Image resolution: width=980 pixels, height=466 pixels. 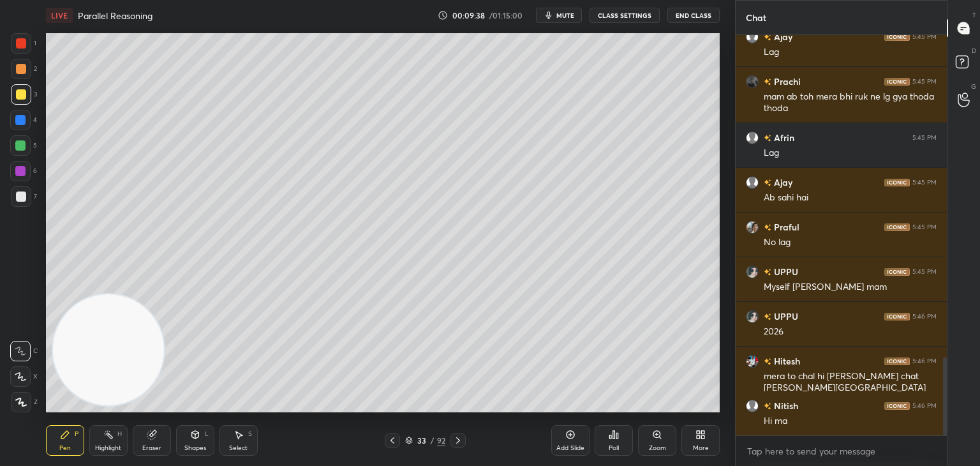 What do you see at coordinates (119, 434) in the screenshot?
I see `div: H` at bounding box center [119, 434].